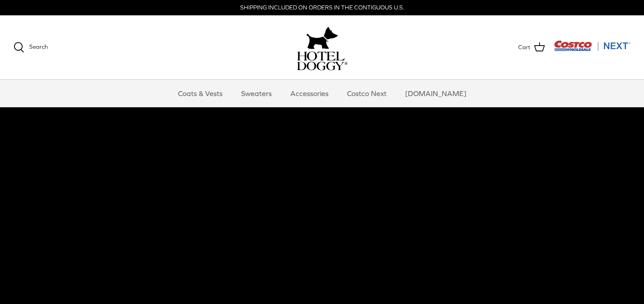 This screenshot has height=304, width=644. I want to click on img: hoteldoggy.com, so click(322, 38).